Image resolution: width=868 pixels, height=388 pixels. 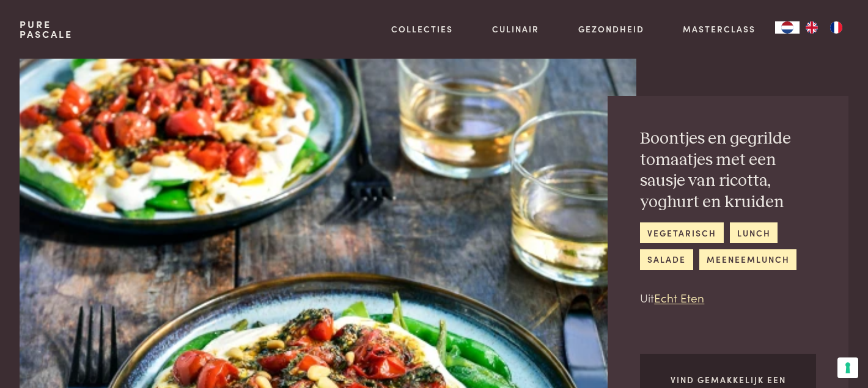 What do you see at coordinates (754, 232) in the screenshot?
I see `a: lunch` at bounding box center [754, 232].